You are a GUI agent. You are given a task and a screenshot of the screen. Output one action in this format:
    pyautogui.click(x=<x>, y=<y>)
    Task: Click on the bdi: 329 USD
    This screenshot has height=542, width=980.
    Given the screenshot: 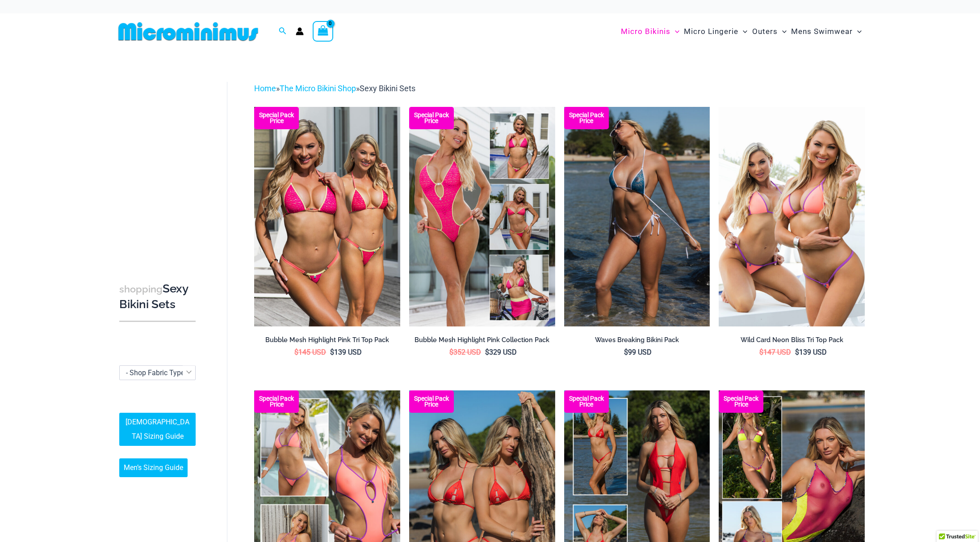 What is the action you would take?
    pyautogui.click(x=501, y=351)
    